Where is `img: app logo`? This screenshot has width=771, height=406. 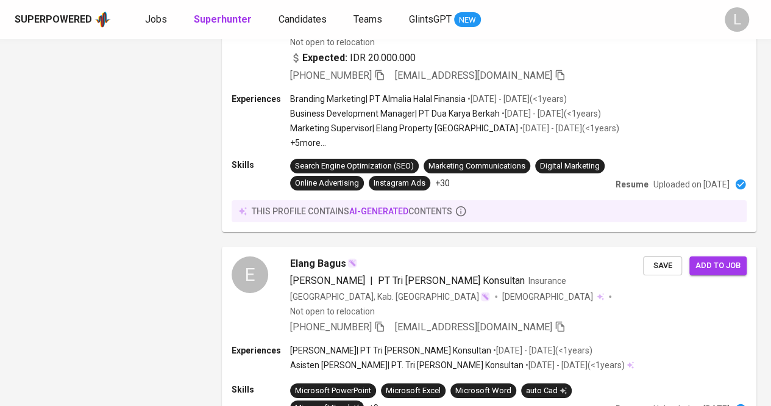 img: app logo is located at coordinates (102, 20).